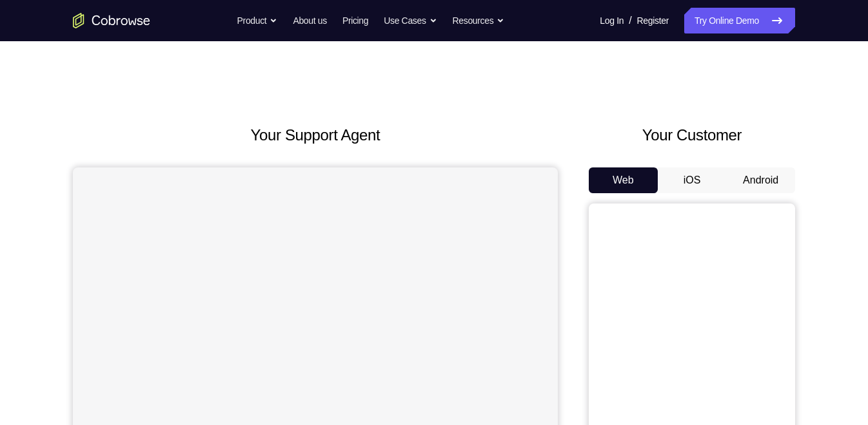  What do you see at coordinates (478, 21) in the screenshot?
I see `button: Resources` at bounding box center [478, 21].